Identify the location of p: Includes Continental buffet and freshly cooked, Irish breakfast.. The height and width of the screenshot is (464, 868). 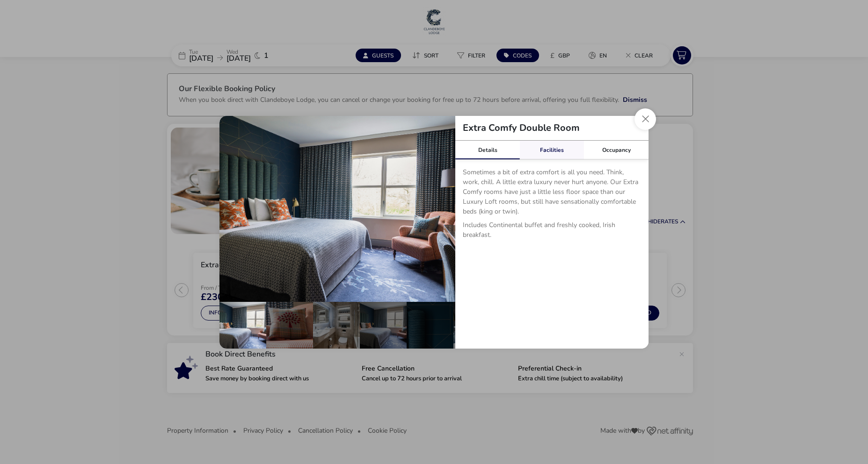
(551, 232).